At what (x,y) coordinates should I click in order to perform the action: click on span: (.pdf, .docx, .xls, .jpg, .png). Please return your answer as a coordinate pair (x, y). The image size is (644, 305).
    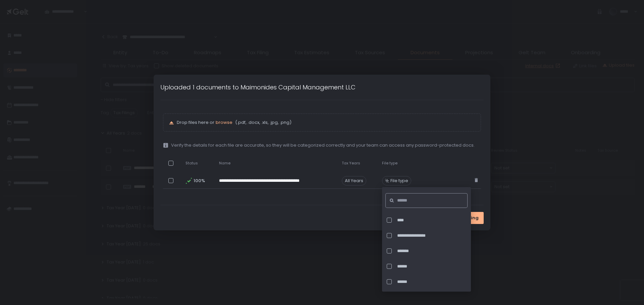
    Looking at the image, I should click on (262, 122).